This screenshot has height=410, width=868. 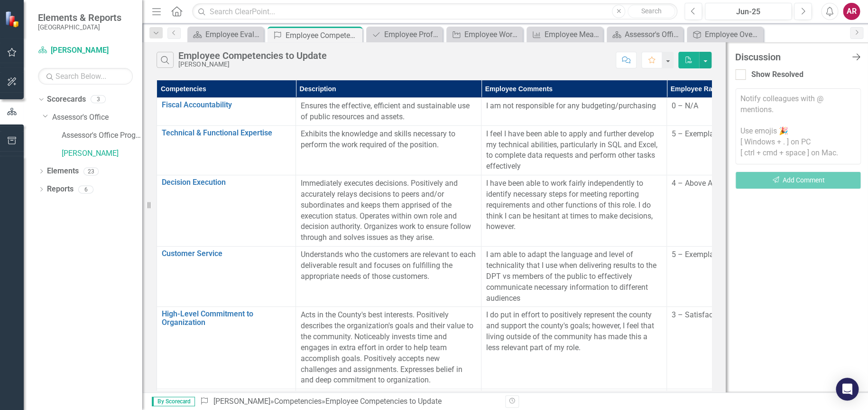 What do you see at coordinates (725, 35) in the screenshot?
I see `a: Employee Overall Evaluation to Update` at bounding box center [725, 35].